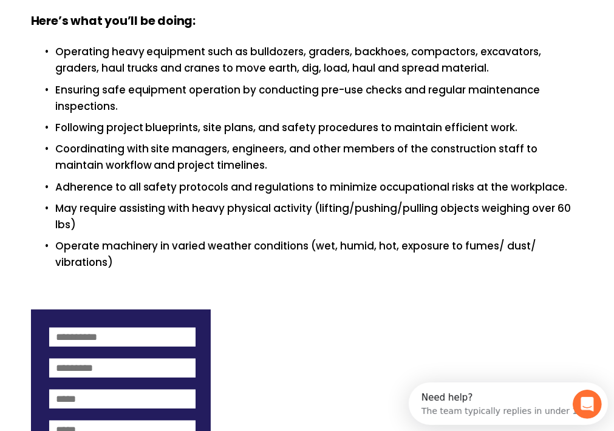 The width and height of the screenshot is (614, 431). I want to click on p: Ensuring safe equipment operation by conducting pre-use checks and regular maintenance inspections., so click(320, 98).